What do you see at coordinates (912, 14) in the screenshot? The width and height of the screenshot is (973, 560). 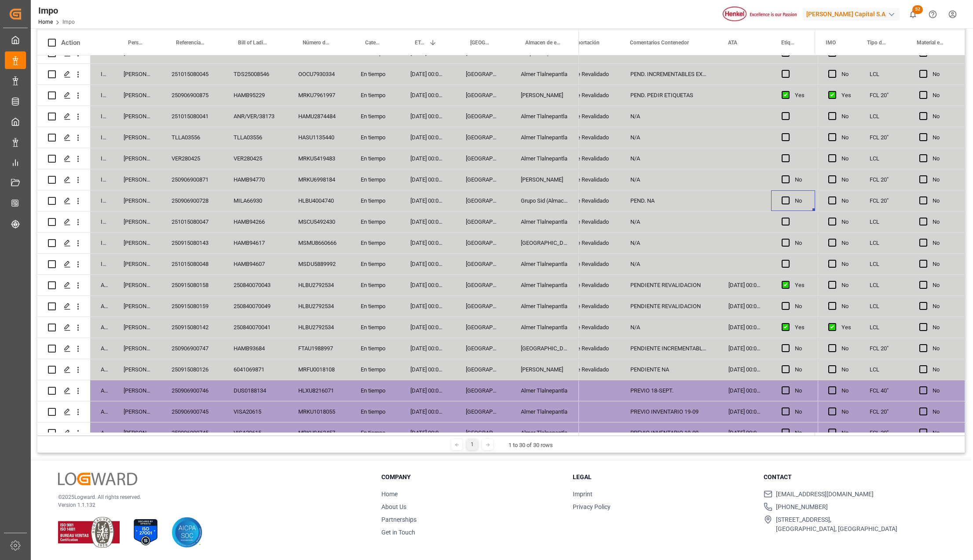 I see `button: show 52 new notifications` at bounding box center [912, 14].